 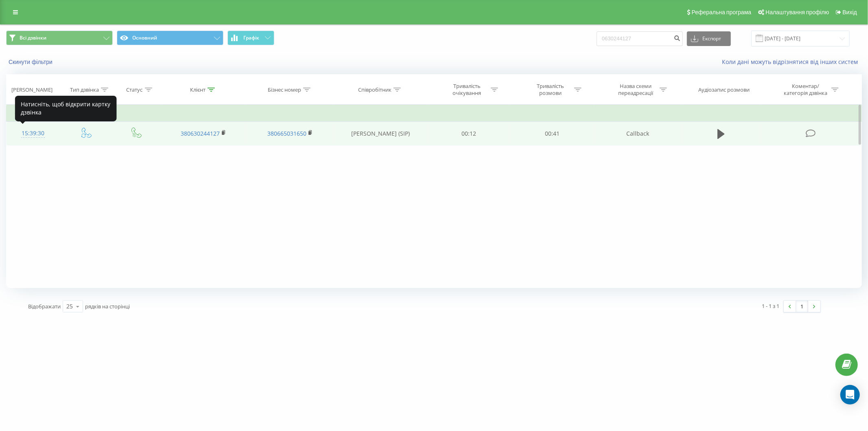 What do you see at coordinates (805, 89) in the screenshot?
I see `div: Коментар/категорія дзвінка` at bounding box center [805, 89].